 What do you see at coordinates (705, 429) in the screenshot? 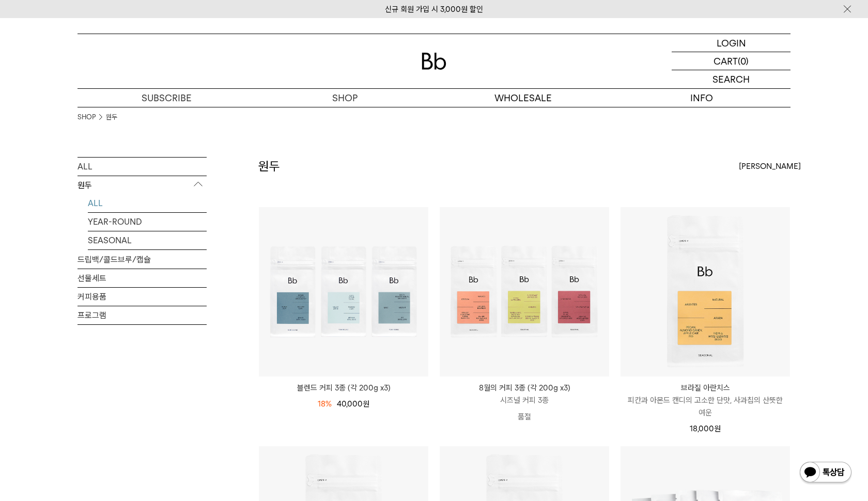
I see `span: 18,000` at bounding box center [705, 429].